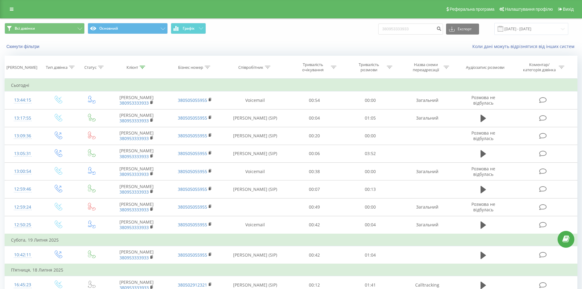 Image resolution: width=582 pixels, height=289 pixels. Describe the element at coordinates (23, 153) in the screenshot. I see `div: 13:05:31` at that location.